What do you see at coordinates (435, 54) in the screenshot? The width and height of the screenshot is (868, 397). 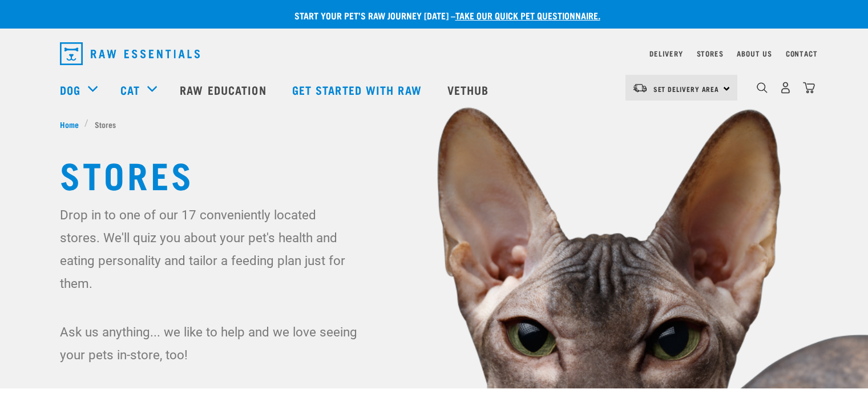 I see `nav: dropdown navigation` at bounding box center [435, 54].